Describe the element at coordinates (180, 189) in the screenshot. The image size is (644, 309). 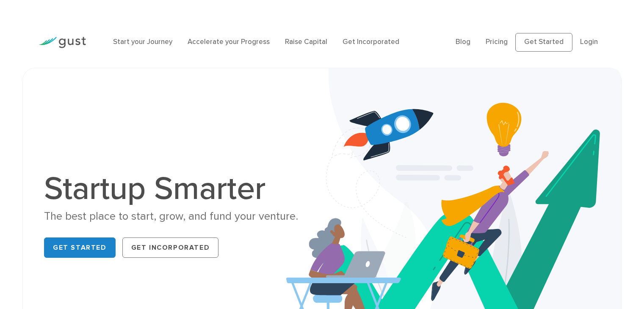
I see `h1: Startup Smarter` at that location.